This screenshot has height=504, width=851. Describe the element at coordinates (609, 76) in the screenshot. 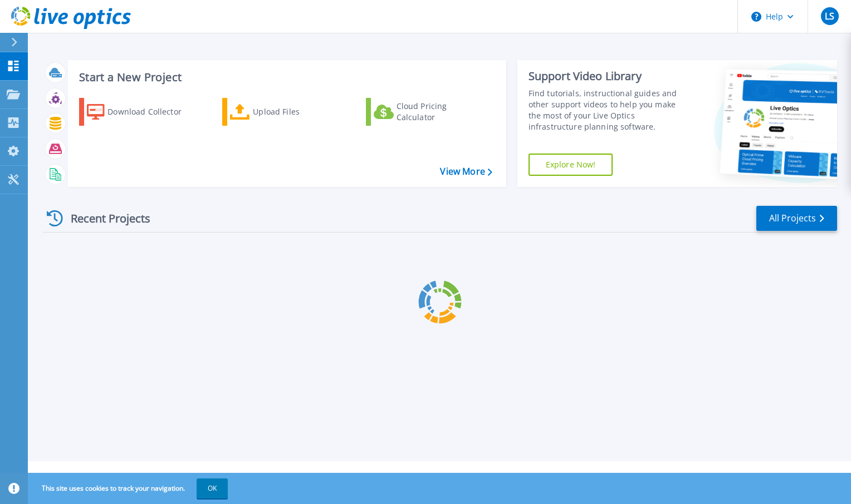

I see `div: Support Video Library` at that location.